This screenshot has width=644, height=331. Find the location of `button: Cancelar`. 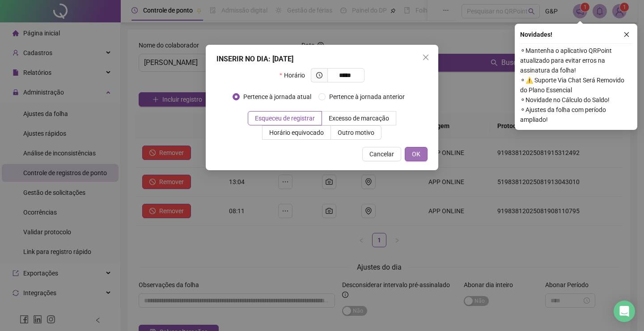

button: Cancelar is located at coordinates (382, 154).